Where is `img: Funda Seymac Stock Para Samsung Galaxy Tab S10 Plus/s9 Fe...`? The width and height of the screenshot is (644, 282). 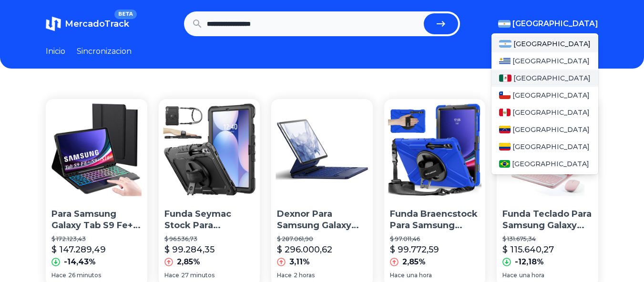 img: Funda Seymac Stock Para Samsung Galaxy Tab S10 Plus/s9 Fe... is located at coordinates (209, 150).